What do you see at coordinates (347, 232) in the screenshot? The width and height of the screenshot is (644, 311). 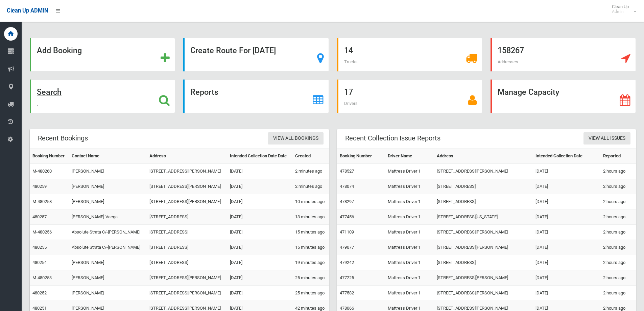 I see `a: 471109` at bounding box center [347, 232].